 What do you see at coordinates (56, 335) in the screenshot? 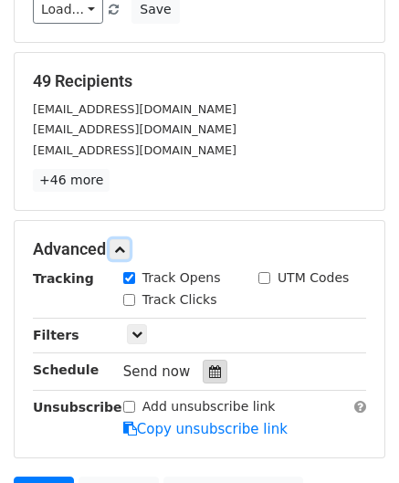
I see `strong: Filters` at bounding box center [56, 335].